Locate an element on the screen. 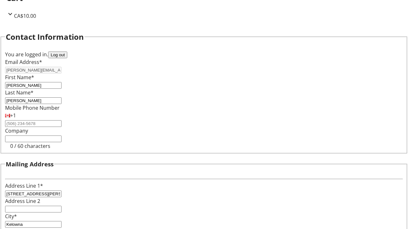  h2: Contact Information is located at coordinates (45, 37).